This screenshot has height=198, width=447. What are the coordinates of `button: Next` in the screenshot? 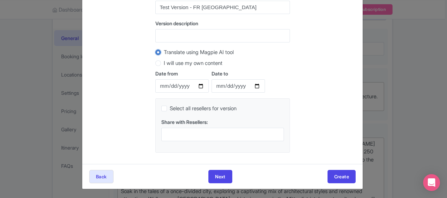 It's located at (220, 177).